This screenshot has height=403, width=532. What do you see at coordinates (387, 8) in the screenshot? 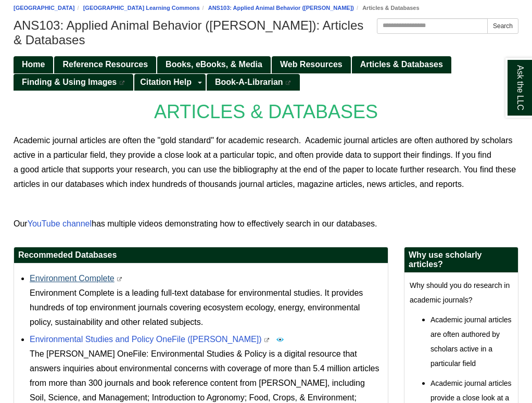
I see `li: Articles & Databases` at bounding box center [387, 8].